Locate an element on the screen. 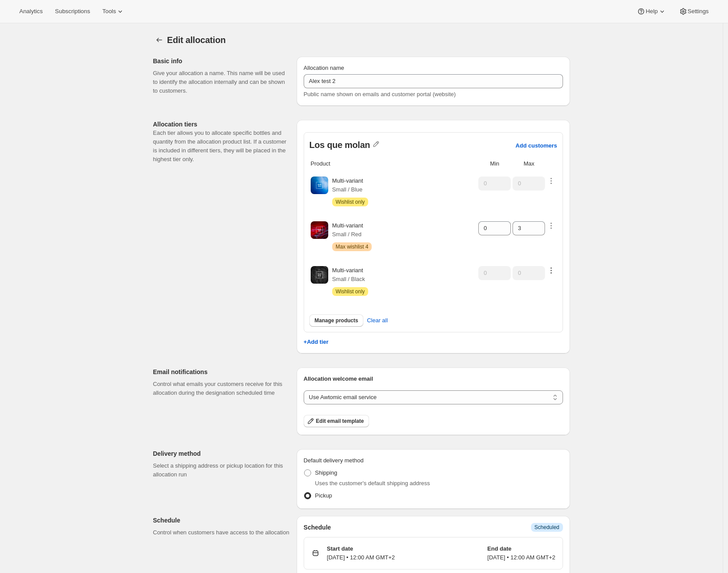 This screenshot has width=728, height=573. p: Basic info is located at coordinates (221, 61).